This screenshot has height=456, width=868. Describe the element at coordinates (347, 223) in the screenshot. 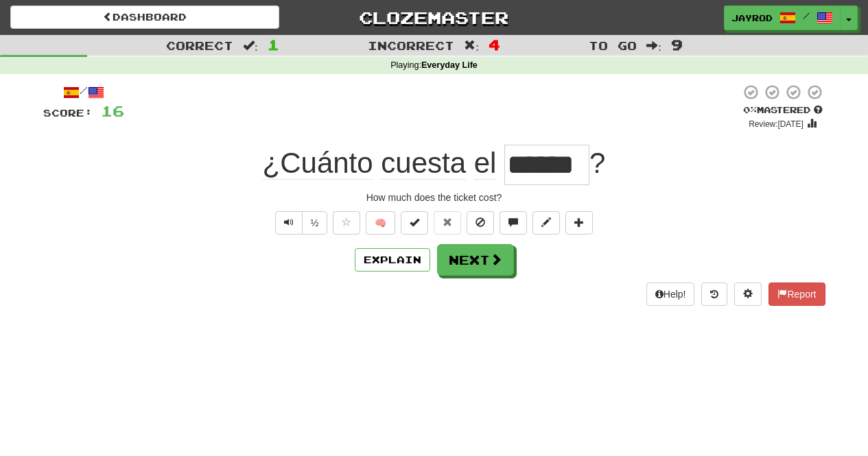

I see `button: Favorite sentence (alt+f)` at that location.